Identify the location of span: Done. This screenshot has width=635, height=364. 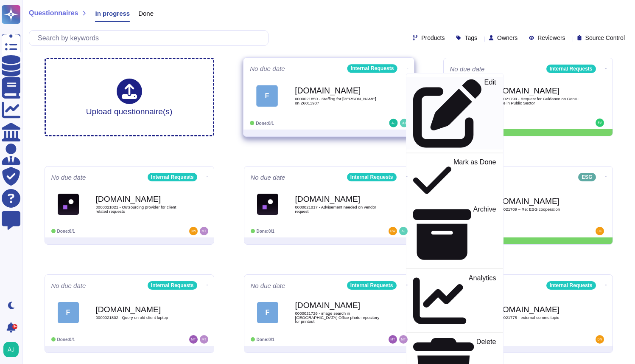
(146, 13).